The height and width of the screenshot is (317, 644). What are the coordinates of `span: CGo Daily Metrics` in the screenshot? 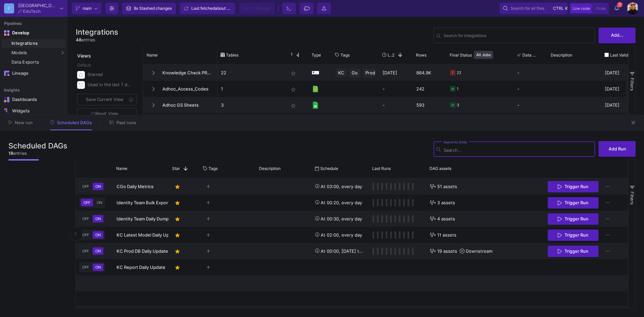 It's located at (135, 186).